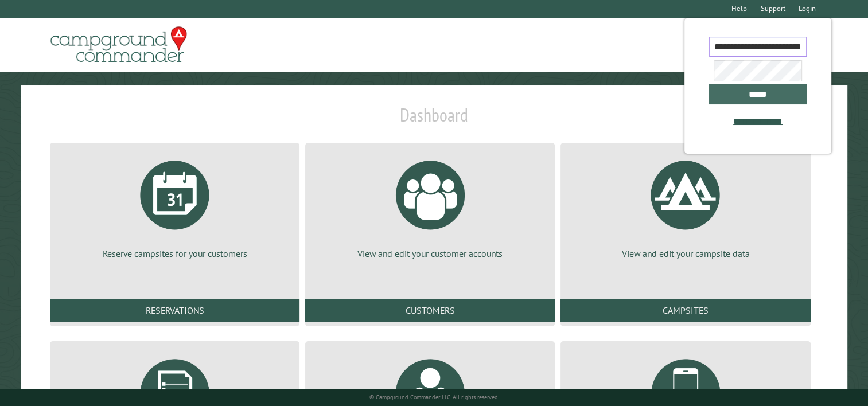 Image resolution: width=868 pixels, height=406 pixels. I want to click on p: View and edit your customer accounts, so click(430, 253).